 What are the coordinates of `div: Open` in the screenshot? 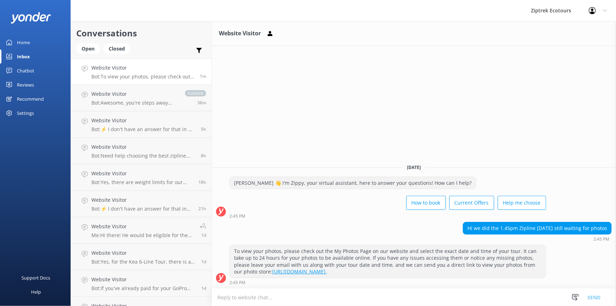 It's located at (88, 49).